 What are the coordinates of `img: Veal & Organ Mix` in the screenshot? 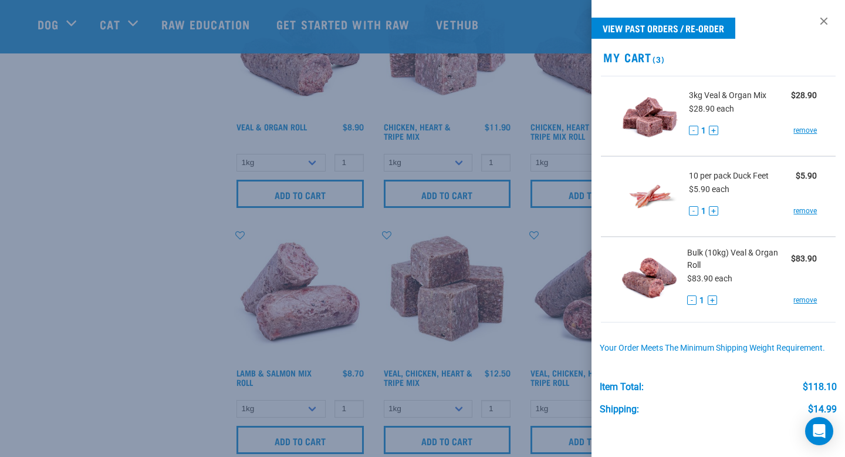 It's located at (650, 116).